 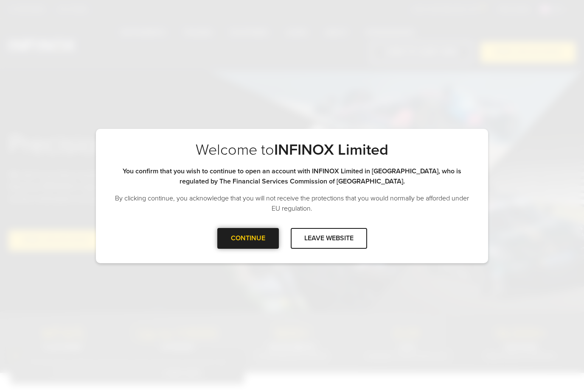 What do you see at coordinates (292, 204) in the screenshot?
I see `p: By clicking continue, you acknowledge that you will not receive the protections that you would no...` at bounding box center [292, 204].